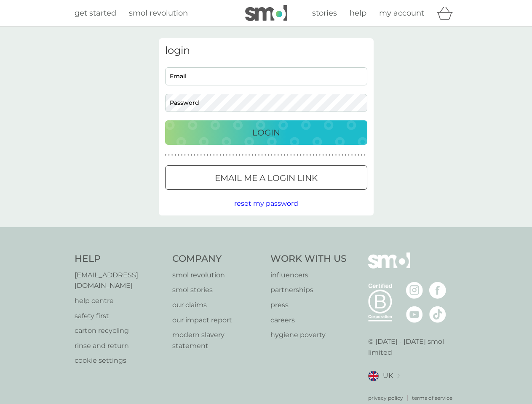  I want to click on a: rinse and return, so click(119, 346).